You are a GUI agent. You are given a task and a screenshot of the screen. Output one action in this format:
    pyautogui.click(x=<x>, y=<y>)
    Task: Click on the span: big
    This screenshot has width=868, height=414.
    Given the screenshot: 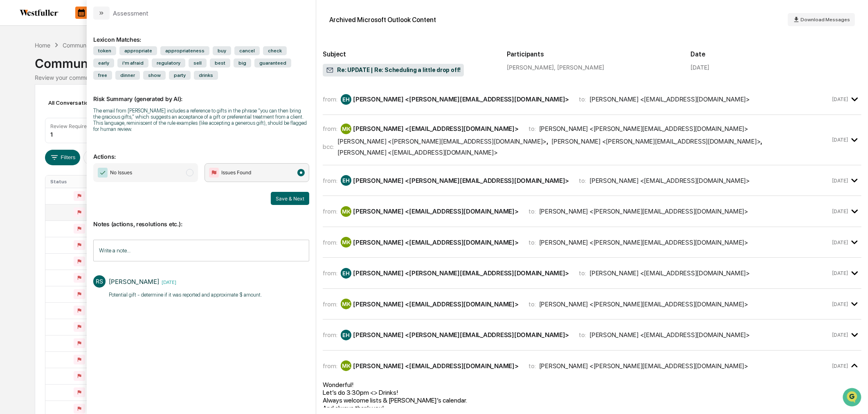 What is the action you would take?
    pyautogui.click(x=242, y=63)
    